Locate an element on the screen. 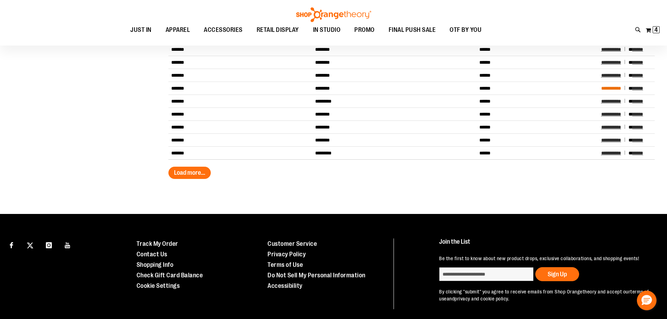 This screenshot has height=319, width=667. a: privacy and cookie policy. is located at coordinates (482, 299).